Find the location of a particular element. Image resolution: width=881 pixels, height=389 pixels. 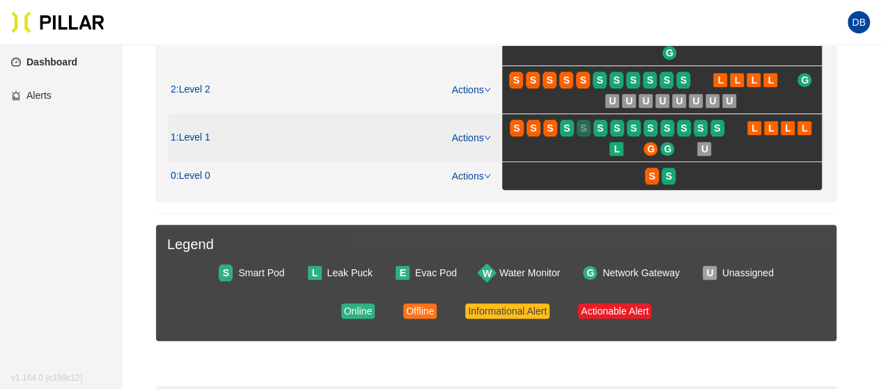

span: E is located at coordinates (403, 273).